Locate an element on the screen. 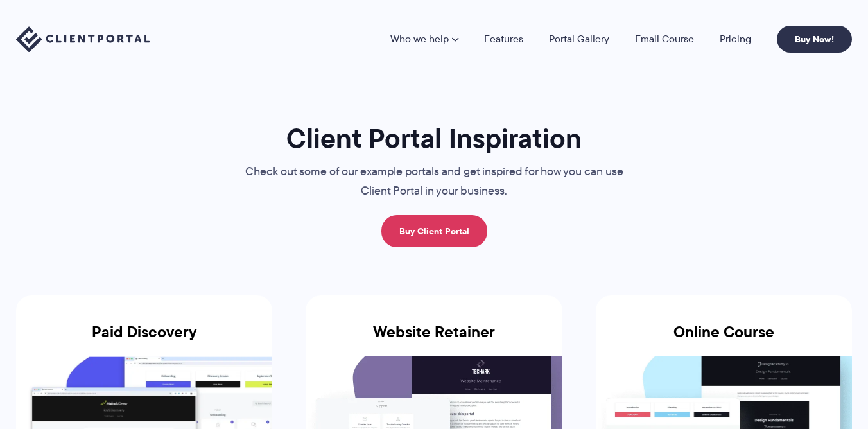 The height and width of the screenshot is (429, 868). h3: Website Retainer is located at coordinates (433, 340).